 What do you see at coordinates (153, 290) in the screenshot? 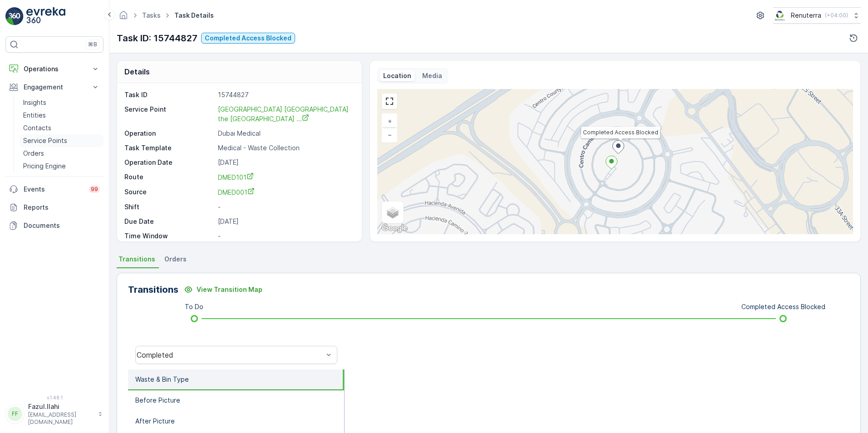
I see `p: Transitions` at bounding box center [153, 290].